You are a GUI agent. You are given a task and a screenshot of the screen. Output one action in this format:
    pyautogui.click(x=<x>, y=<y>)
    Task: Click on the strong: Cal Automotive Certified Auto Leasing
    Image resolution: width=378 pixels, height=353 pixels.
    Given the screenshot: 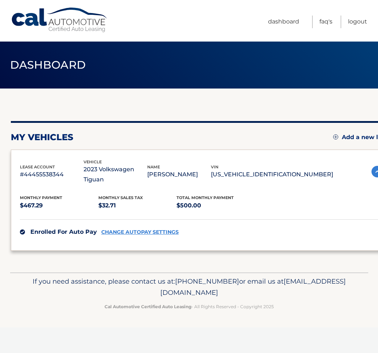 What is the action you would take?
    pyautogui.click(x=148, y=307)
    